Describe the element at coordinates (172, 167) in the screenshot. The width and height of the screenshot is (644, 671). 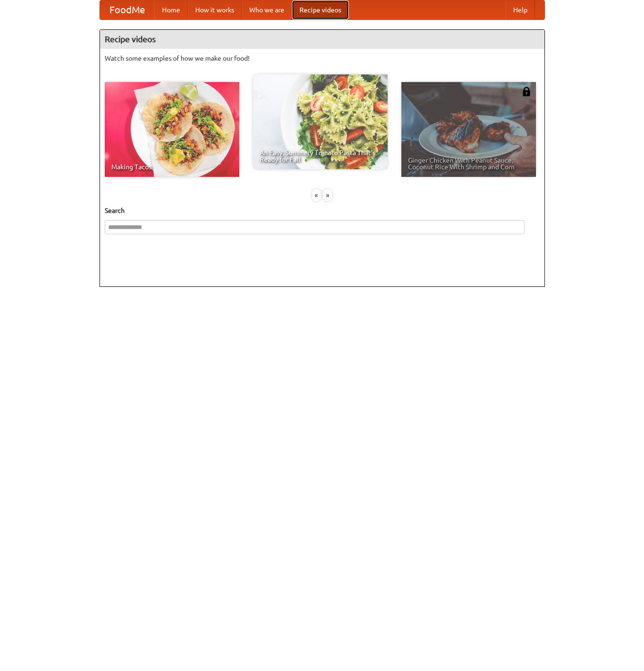
I see `span: Making Tacos` at that location.